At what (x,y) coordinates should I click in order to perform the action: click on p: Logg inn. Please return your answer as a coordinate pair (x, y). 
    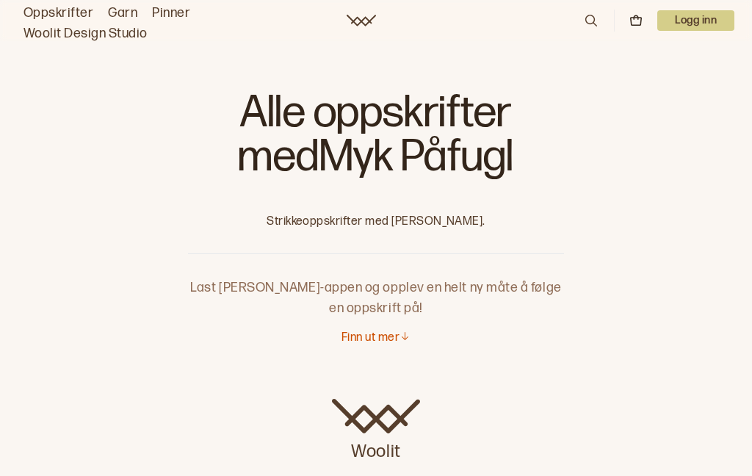
    Looking at the image, I should click on (695, 21).